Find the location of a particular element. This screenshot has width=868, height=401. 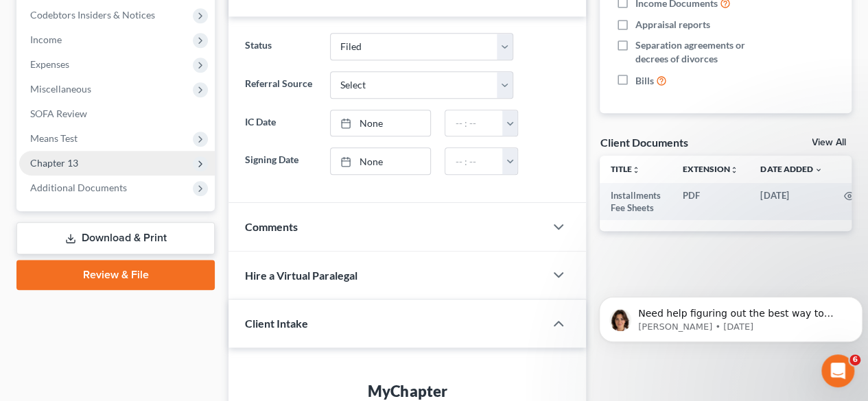

a: Titleunfold_more is located at coordinates (625, 168).